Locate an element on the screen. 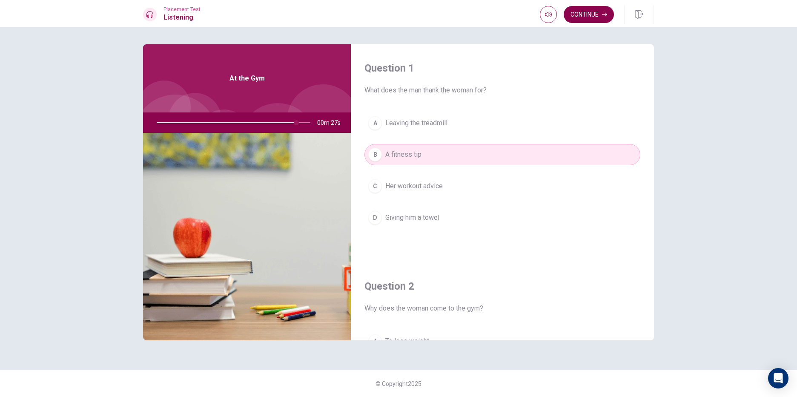 This screenshot has height=397, width=797. div: B is located at coordinates (375, 155).